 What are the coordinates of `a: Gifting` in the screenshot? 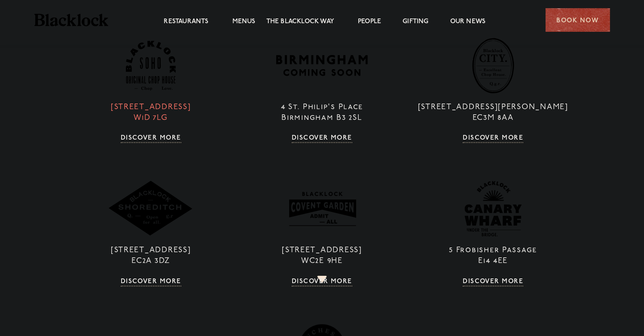 It's located at (415, 22).